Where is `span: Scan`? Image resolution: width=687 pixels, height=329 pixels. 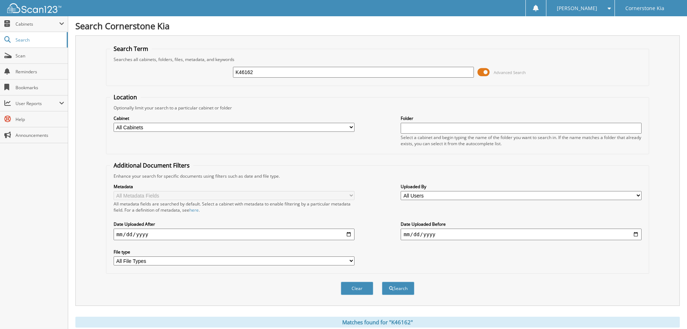
span: Scan is located at coordinates (40, 56).